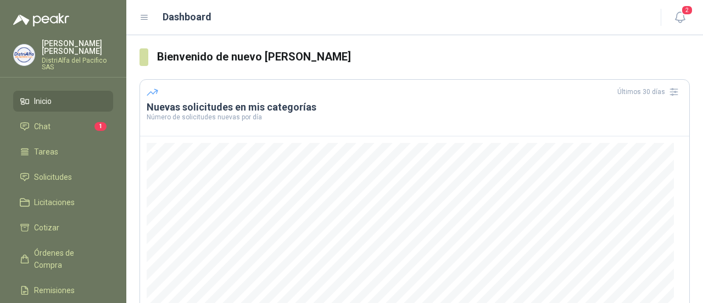 The height and width of the screenshot is (303, 703). What do you see at coordinates (63, 228) in the screenshot?
I see `a: Cotizar` at bounding box center [63, 228].